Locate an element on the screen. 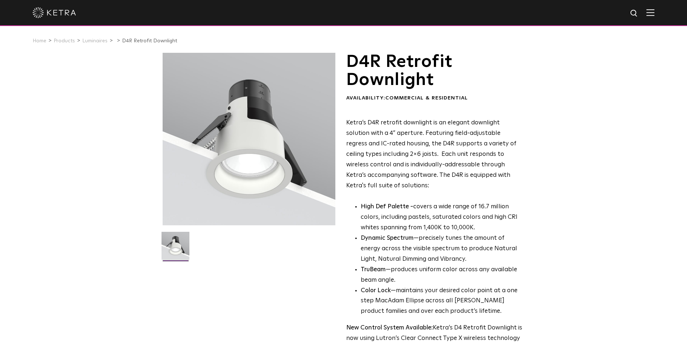 This screenshot has height=345, width=687. li: —produces uniform color across any available beam angle. is located at coordinates (441, 276).